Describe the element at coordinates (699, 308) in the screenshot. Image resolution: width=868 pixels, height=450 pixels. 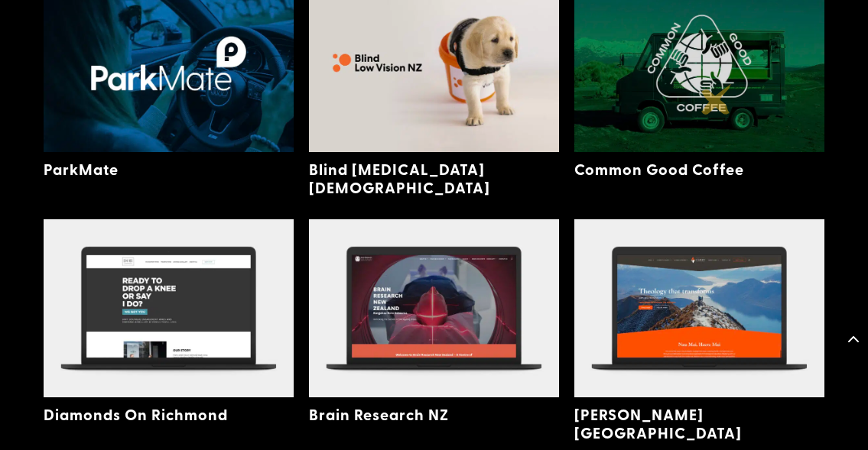
I see `a: Carey Baptist College` at that location.